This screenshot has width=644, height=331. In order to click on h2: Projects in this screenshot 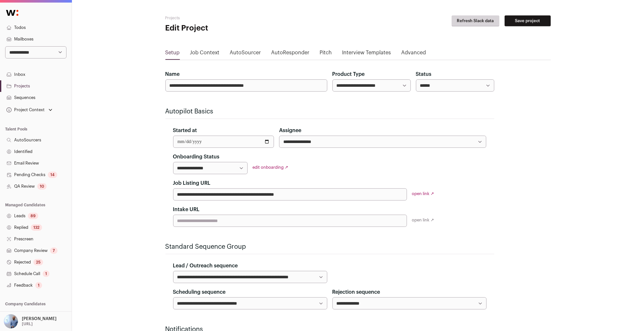, I will do `click(230, 18)`.